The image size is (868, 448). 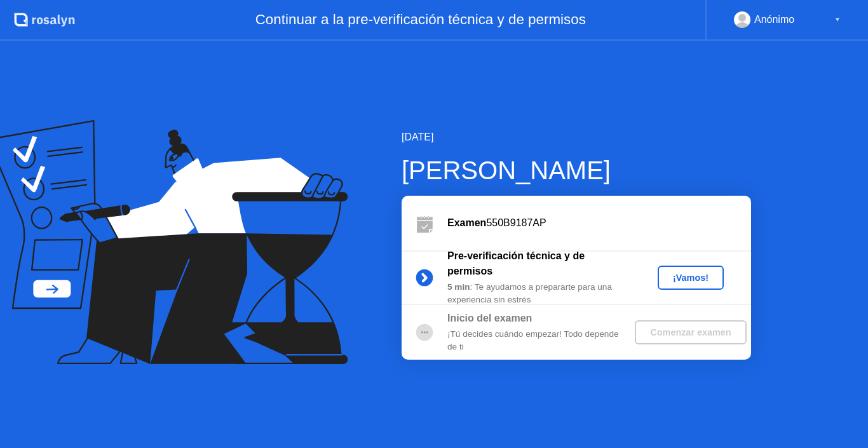 I want to click on b: Inicio del examen, so click(x=489, y=318).